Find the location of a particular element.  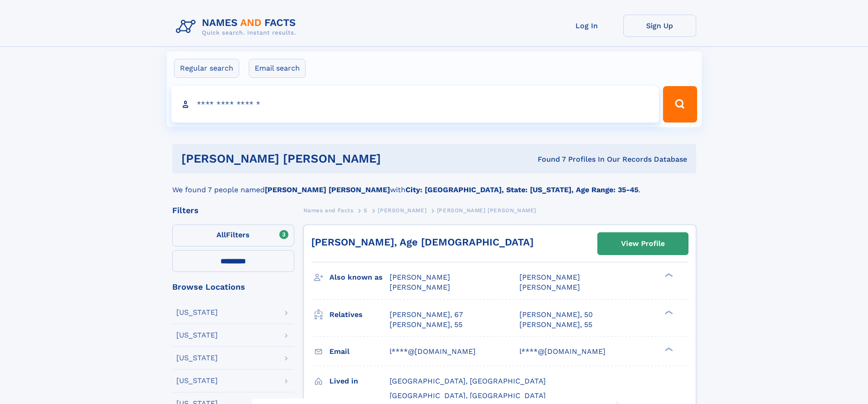

a: View Profile is located at coordinates (643, 244).